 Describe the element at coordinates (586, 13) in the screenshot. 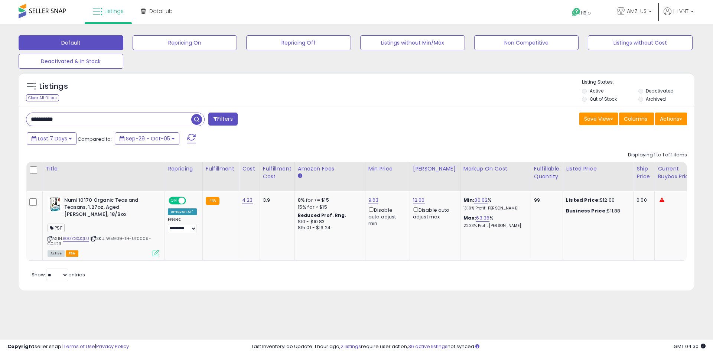

I see `a: Help` at that location.